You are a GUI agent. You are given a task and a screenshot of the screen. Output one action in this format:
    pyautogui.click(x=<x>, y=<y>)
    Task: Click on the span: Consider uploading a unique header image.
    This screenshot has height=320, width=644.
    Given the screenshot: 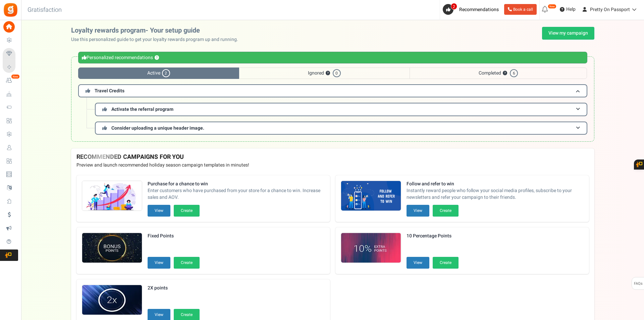 What is the action you would take?
    pyautogui.click(x=158, y=128)
    